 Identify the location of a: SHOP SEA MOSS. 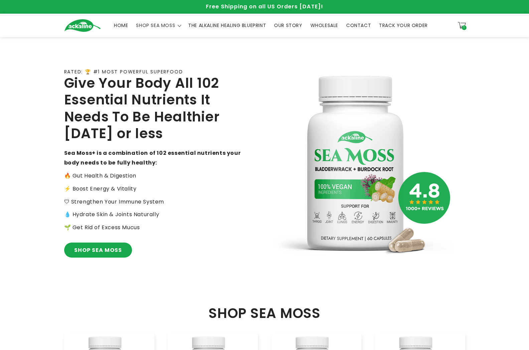
(98, 250).